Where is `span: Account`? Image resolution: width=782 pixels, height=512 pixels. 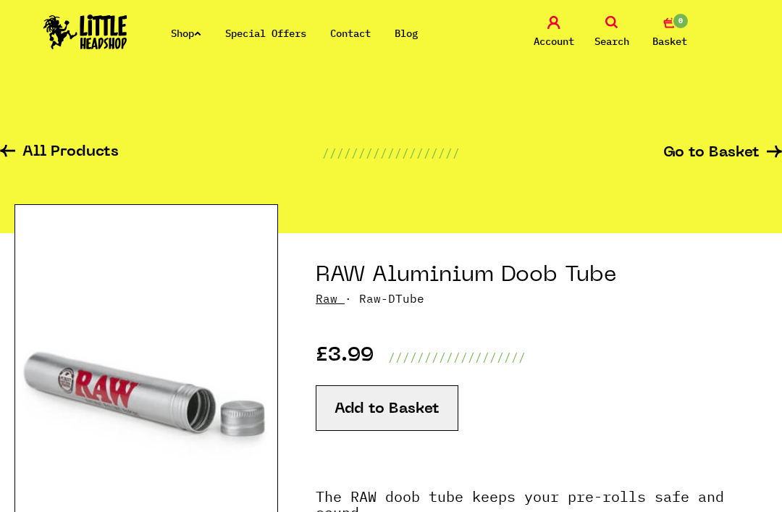 span: Account is located at coordinates (554, 41).